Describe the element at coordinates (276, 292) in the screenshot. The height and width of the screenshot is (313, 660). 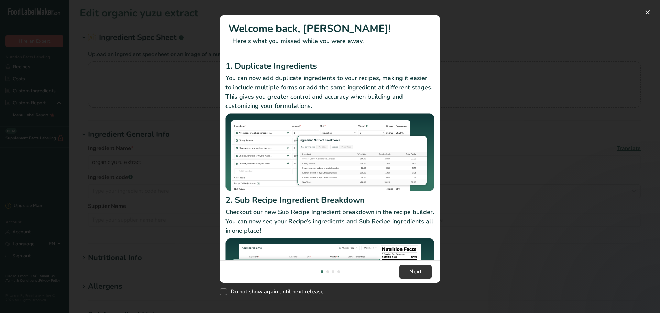
I see `span: Do not show again until next release` at that location.